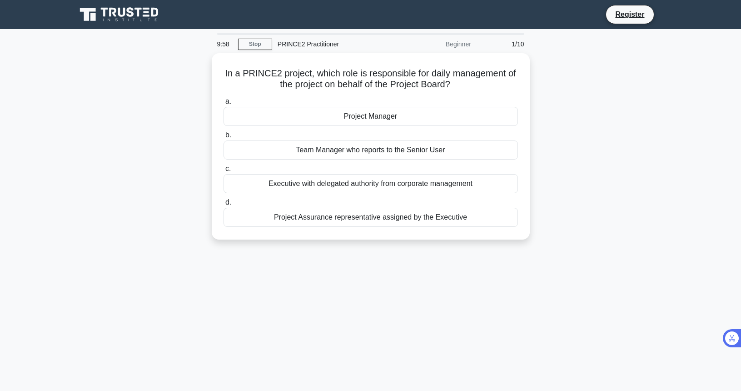 This screenshot has width=741, height=391. What do you see at coordinates (228, 202) in the screenshot?
I see `span: d.` at bounding box center [228, 202].